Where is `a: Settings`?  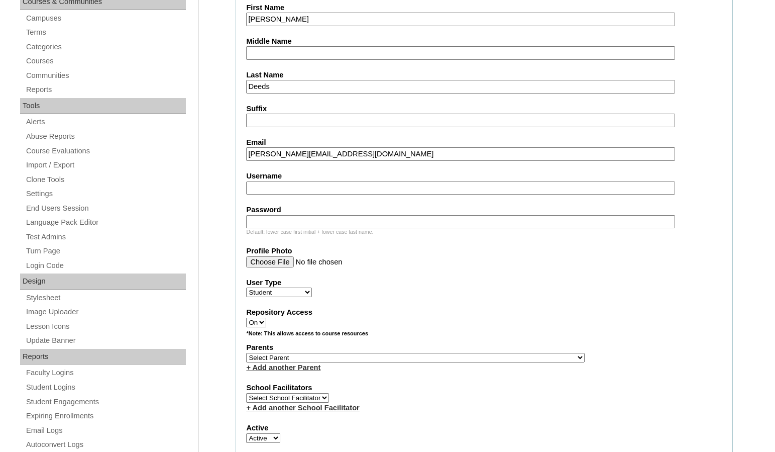
a: Settings is located at coordinates (105, 193).